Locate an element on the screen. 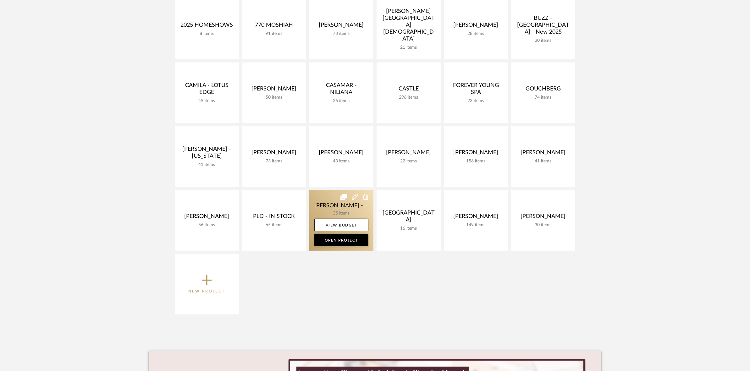 The image size is (750, 371). div: CASTLE is located at coordinates (409, 90).